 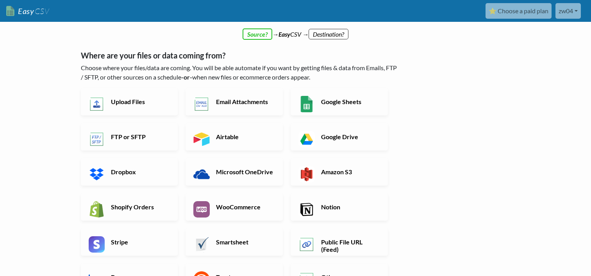 I want to click on img: Shopify App & API, so click(x=97, y=210).